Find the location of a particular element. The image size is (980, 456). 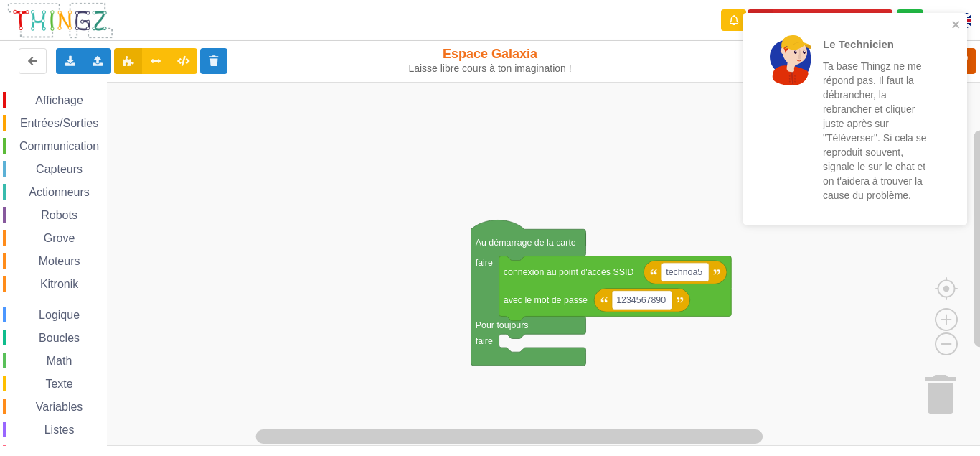

img: thingz_logo.png is located at coordinates (60, 20).